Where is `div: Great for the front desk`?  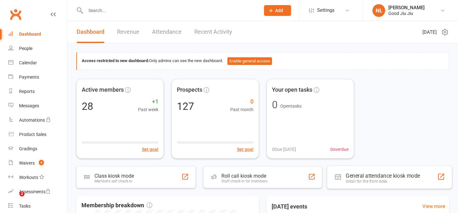
div: Great for the front desk is located at coordinates (383, 181).